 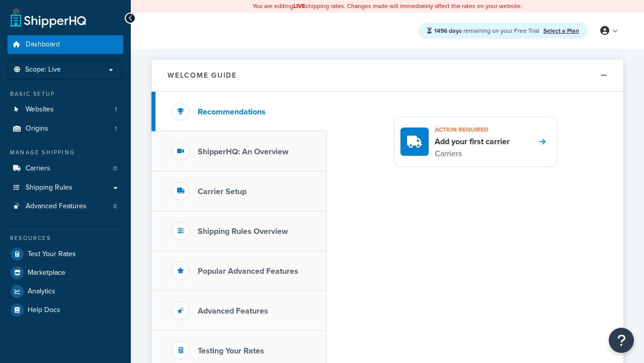 I want to click on p: Carriers, so click(x=472, y=154).